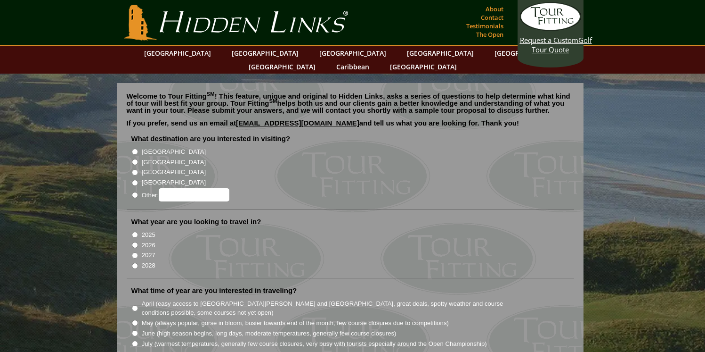 The height and width of the screenshot is (352, 705). I want to click on a: About, so click(495, 9).